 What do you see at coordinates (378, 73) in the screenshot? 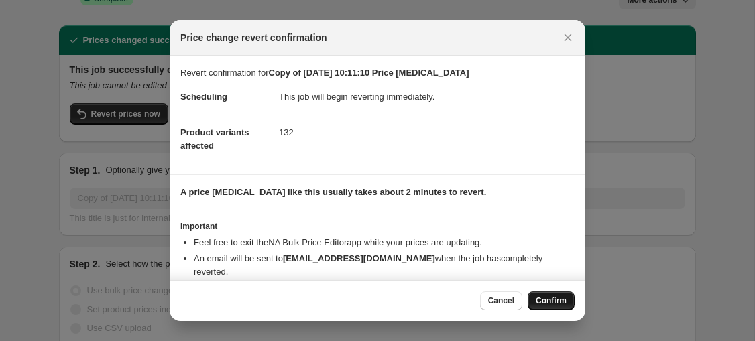
I see `p: Revert confirmation for` at bounding box center [378, 73].